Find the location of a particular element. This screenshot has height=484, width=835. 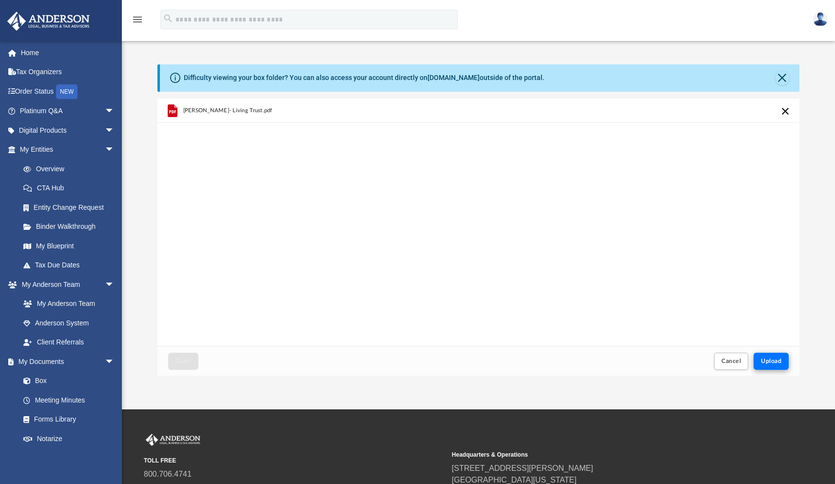

div: NEW is located at coordinates (67, 92).